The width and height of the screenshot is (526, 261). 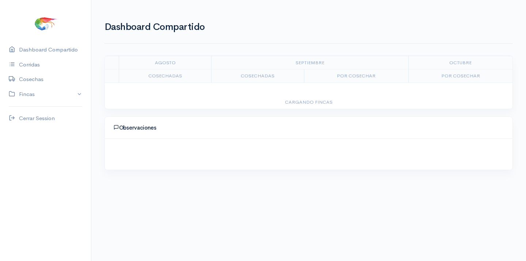 I want to click on td: octubre, so click(x=460, y=62).